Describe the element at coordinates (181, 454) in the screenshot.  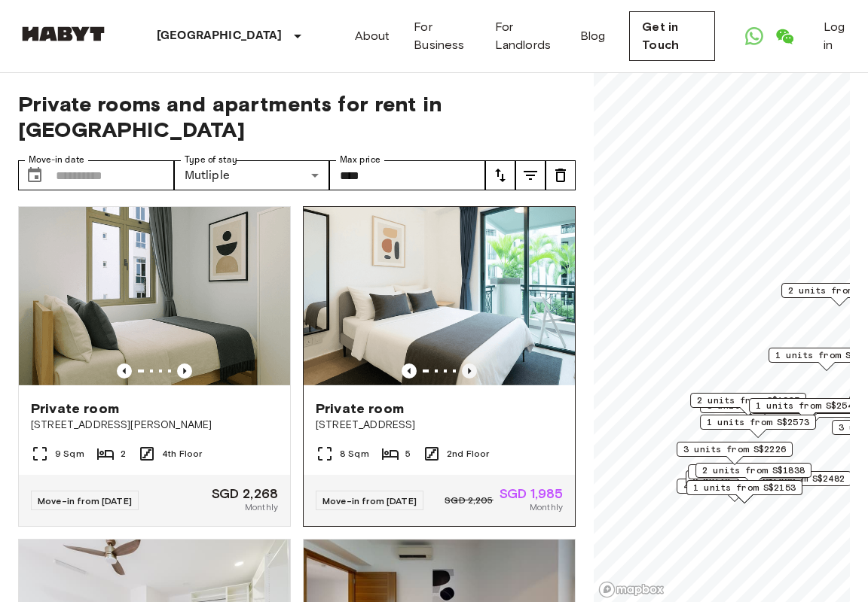
I see `span: 4th Floor` at that location.